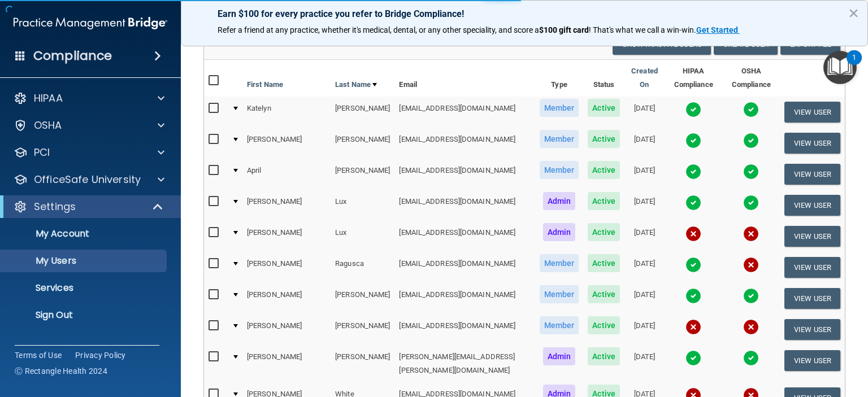  Describe the element at coordinates (101, 356) in the screenshot. I see `a: Privacy Policy` at that location.